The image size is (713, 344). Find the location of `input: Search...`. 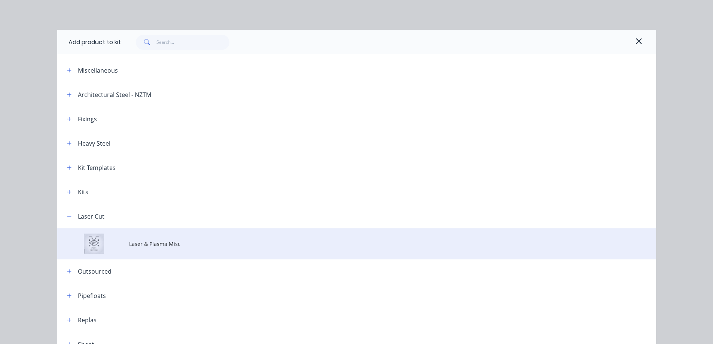

input: Search... is located at coordinates (193, 42).